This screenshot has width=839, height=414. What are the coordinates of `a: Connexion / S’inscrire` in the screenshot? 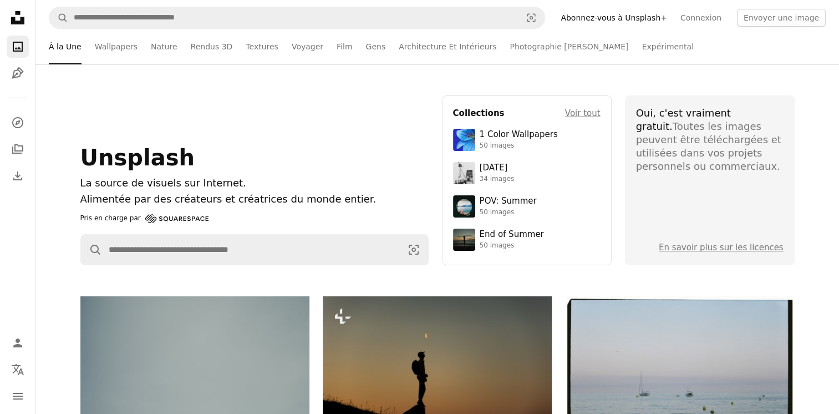 It's located at (18, 343).